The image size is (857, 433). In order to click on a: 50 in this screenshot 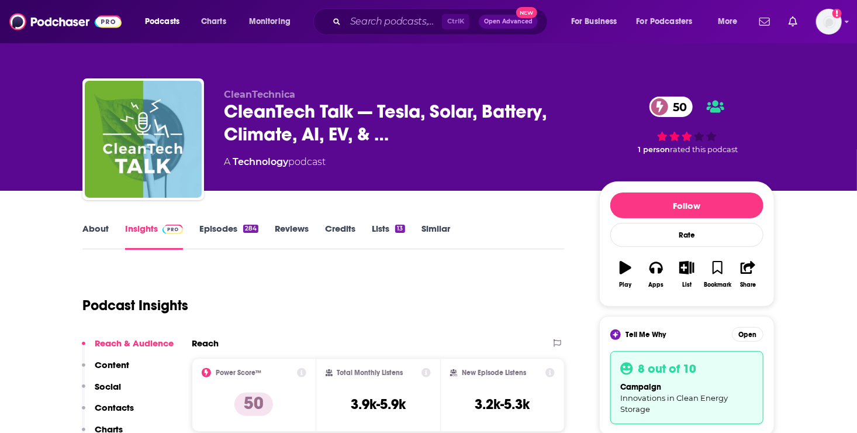, I will do `click(671, 106)`.